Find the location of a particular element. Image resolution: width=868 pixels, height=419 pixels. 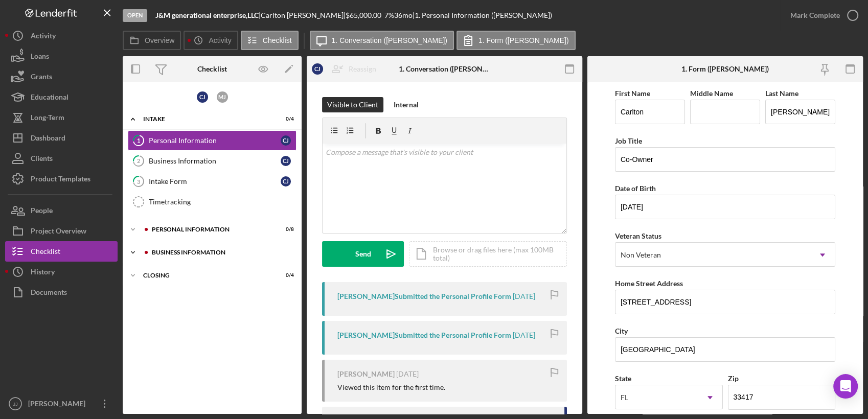

div: Loans is located at coordinates (40, 57).